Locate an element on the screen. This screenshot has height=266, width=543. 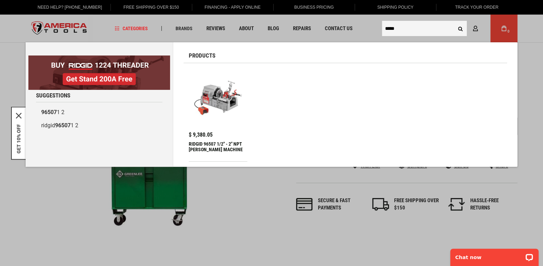
span: $ 9,380.05 is located at coordinates (200, 135).